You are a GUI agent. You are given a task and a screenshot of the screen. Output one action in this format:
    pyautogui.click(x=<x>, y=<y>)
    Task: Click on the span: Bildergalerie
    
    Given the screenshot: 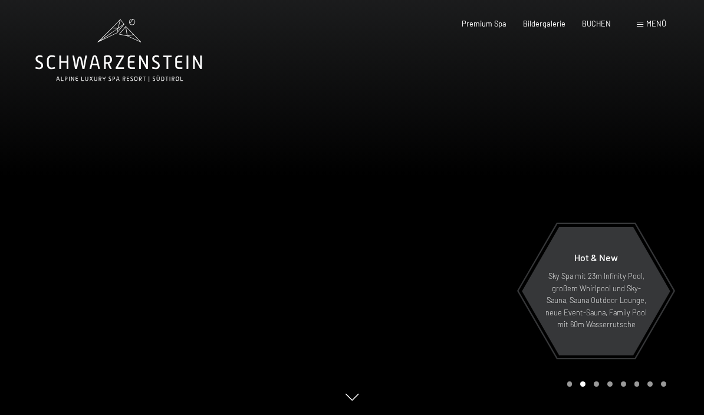 What is the action you would take?
    pyautogui.click(x=544, y=24)
    